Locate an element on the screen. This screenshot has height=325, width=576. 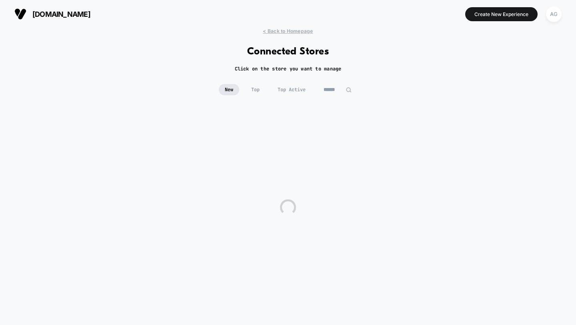
button: Create New Experience is located at coordinates (501, 14).